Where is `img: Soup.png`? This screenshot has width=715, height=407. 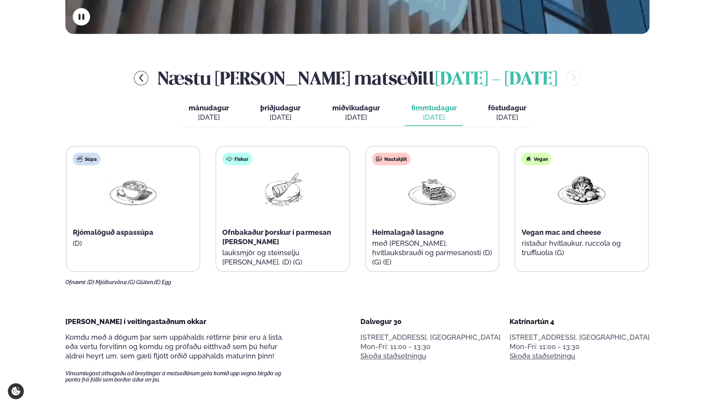 img: Soup.png is located at coordinates (133, 190).